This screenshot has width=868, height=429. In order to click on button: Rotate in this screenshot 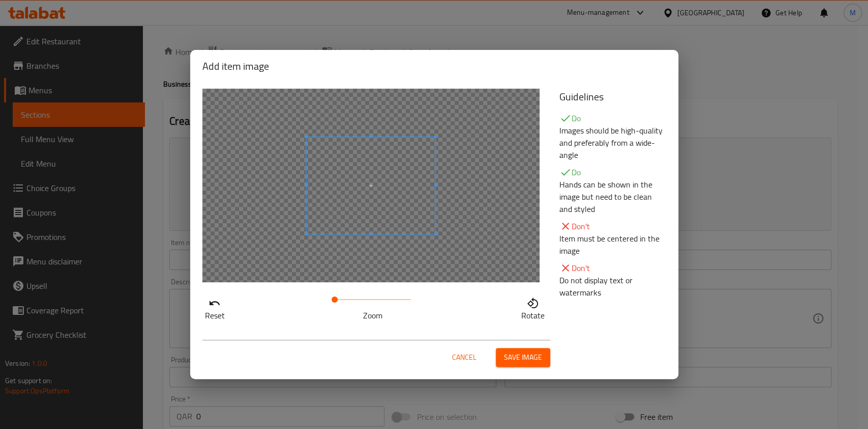, I will do `click(533, 307)`.